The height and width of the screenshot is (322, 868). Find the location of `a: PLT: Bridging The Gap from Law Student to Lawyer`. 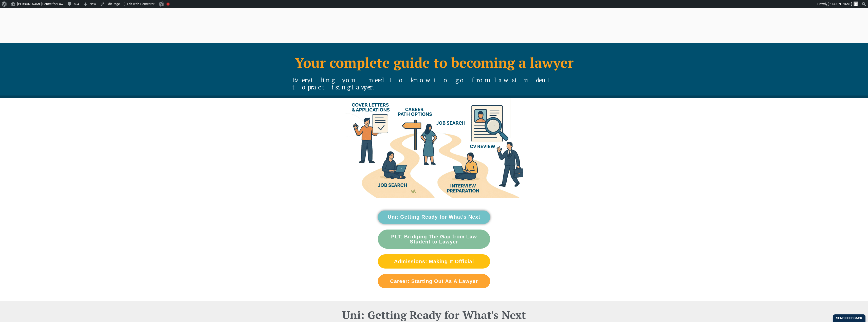

a: PLT: Bridging The Gap from Law Student to Lawyer is located at coordinates (434, 239).